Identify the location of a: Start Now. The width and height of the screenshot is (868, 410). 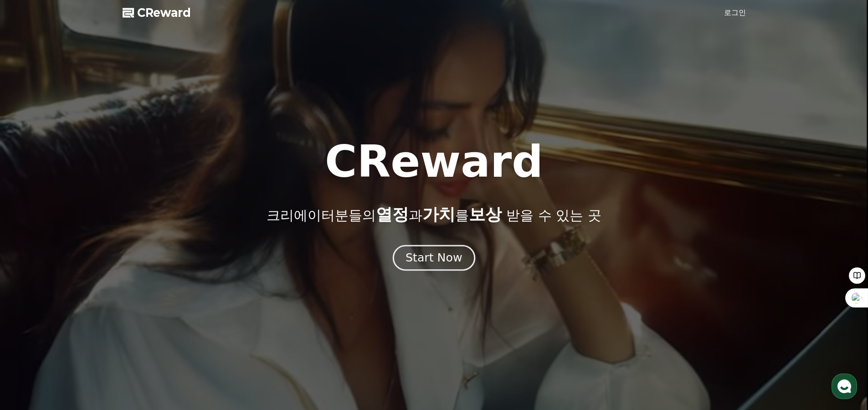
(434, 258).